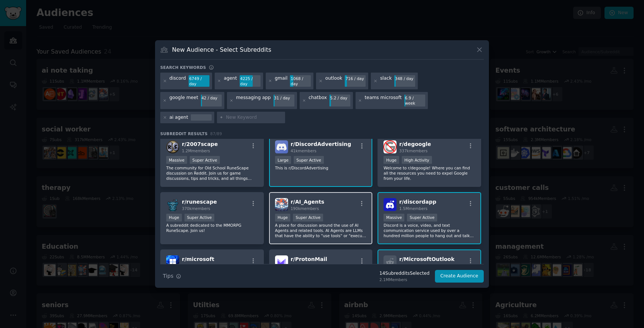 This screenshot has height=328, width=644. I want to click on span: 1.2M members, so click(196, 151).